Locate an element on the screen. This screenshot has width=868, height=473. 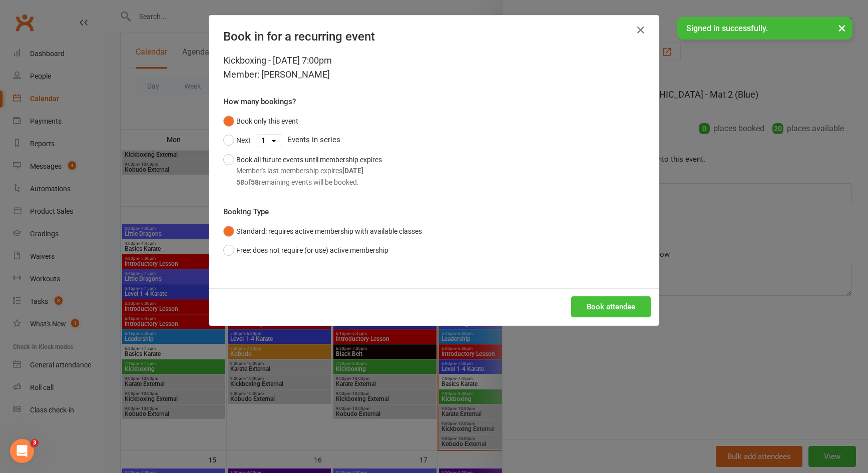
span: 3 is located at coordinates (34, 443).